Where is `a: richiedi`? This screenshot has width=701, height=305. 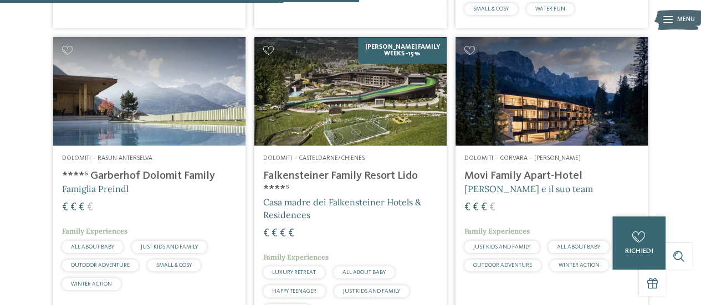 a: richiedi is located at coordinates (639, 243).